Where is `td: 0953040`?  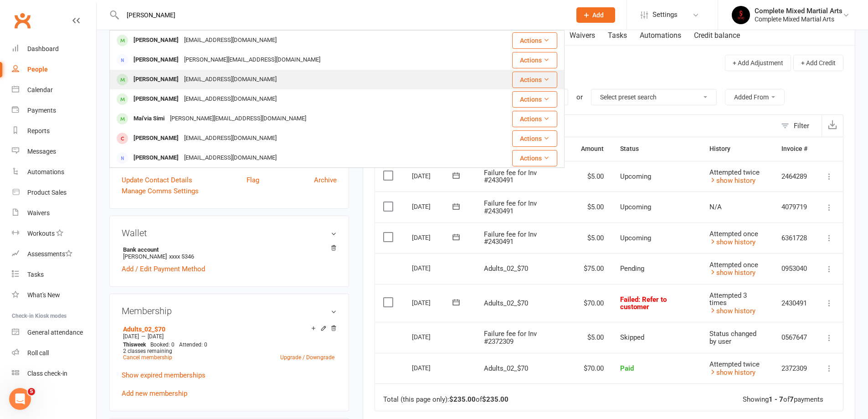 td: 0953040 is located at coordinates (794, 268).